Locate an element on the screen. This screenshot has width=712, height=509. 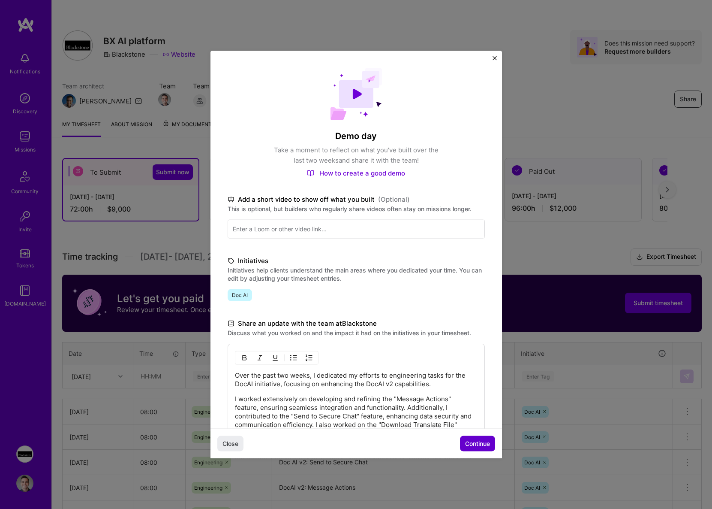
label: Add a short video to show off what you built is located at coordinates (356, 199).